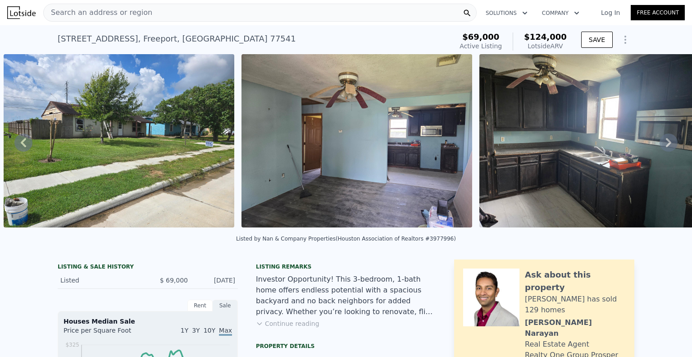 Image resolution: width=692 pixels, height=357 pixels. I want to click on div: Listing remarks, so click(346, 266).